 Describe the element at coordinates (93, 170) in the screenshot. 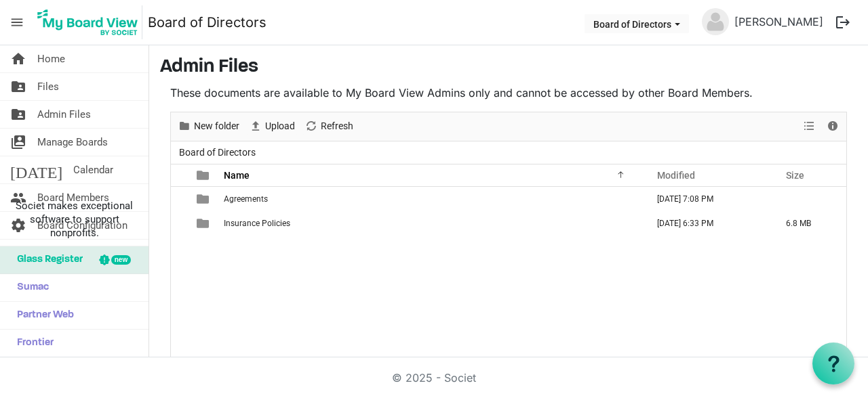

I see `span: Calendar` at that location.